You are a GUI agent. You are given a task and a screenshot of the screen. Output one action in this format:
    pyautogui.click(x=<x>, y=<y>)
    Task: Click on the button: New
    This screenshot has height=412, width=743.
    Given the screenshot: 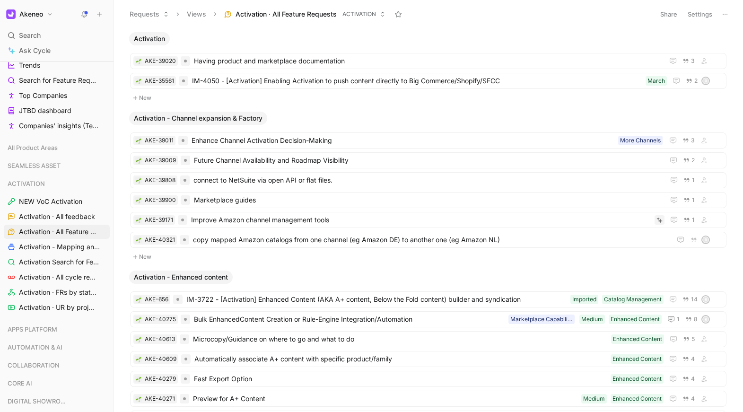 What is the action you would take?
    pyautogui.click(x=428, y=98)
    